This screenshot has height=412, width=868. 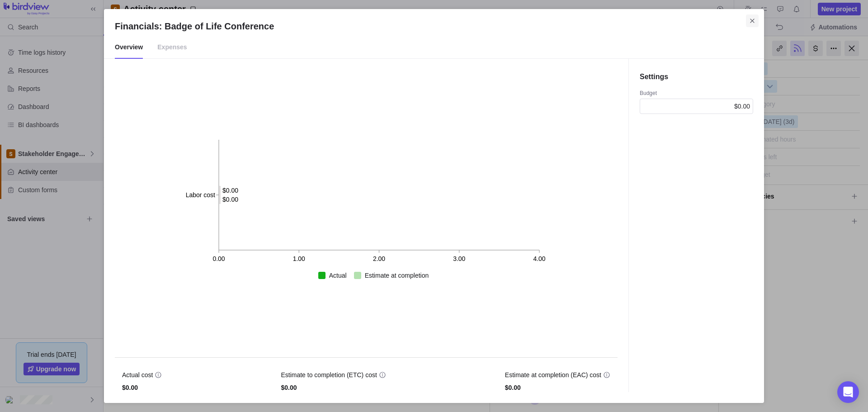 What do you see at coordinates (434, 206) in the screenshot?
I see `div: Financials: Badge of Life Conference` at bounding box center [434, 206].